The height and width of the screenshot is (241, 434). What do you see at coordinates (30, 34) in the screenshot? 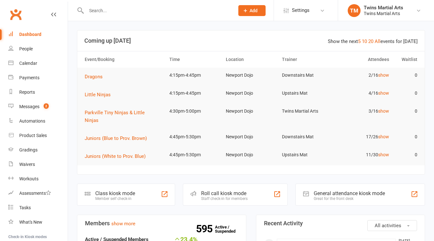
I see `div: Dashboard` at bounding box center [30, 34].